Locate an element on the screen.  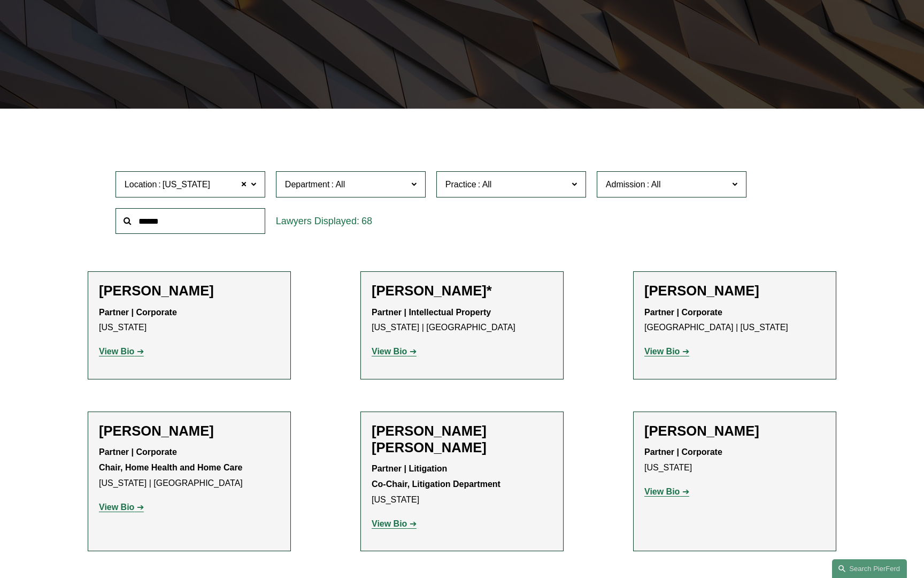
a: Search this site is located at coordinates (869, 568).